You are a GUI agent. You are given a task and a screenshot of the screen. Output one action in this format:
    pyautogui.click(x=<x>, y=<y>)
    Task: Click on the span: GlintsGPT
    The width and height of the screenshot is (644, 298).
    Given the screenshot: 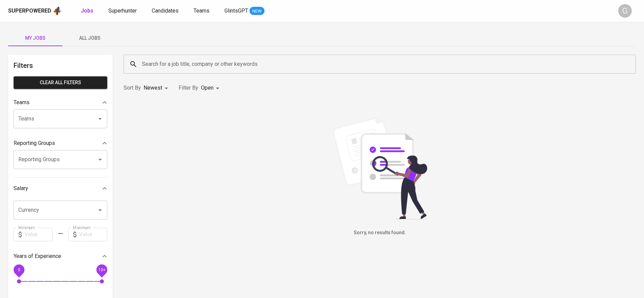 What is the action you would take?
    pyautogui.click(x=236, y=11)
    